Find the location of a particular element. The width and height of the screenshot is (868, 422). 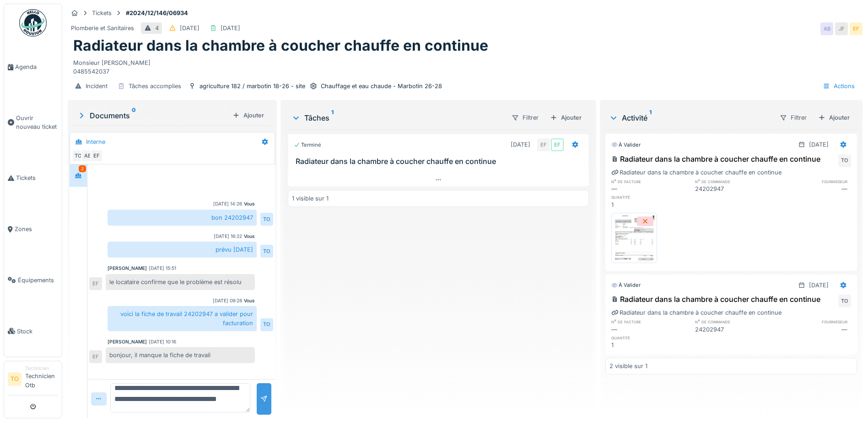

div: agriculture 182 / marbotin 18-26 - site is located at coordinates (252, 86).